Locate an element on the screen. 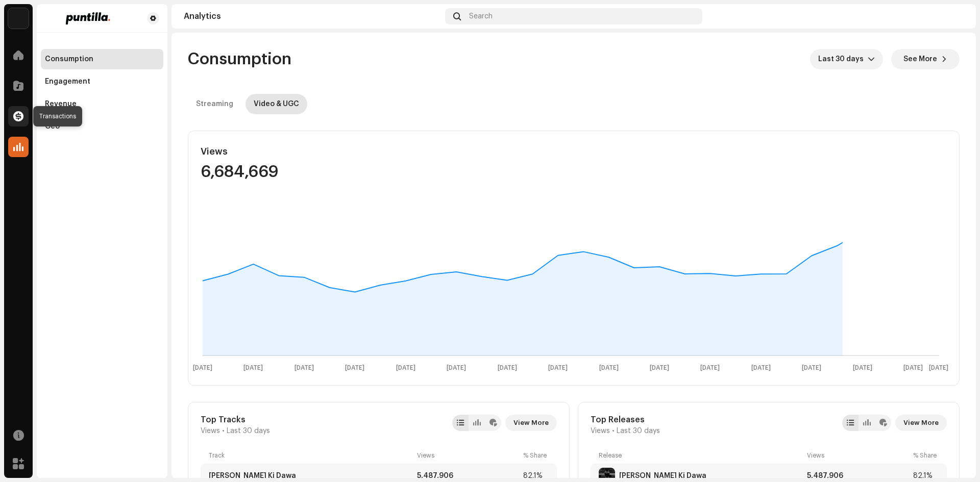 The height and width of the screenshot is (482, 980). div: Consumption is located at coordinates (69, 59).